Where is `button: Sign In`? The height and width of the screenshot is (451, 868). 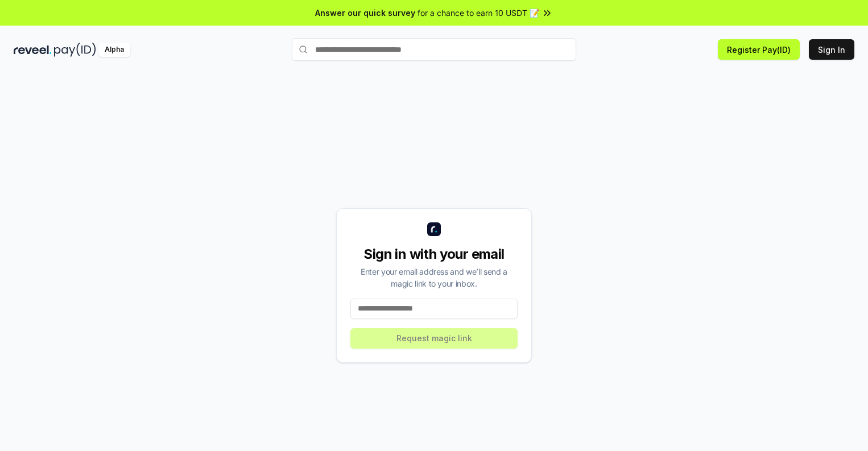 button: Sign In is located at coordinates (832, 49).